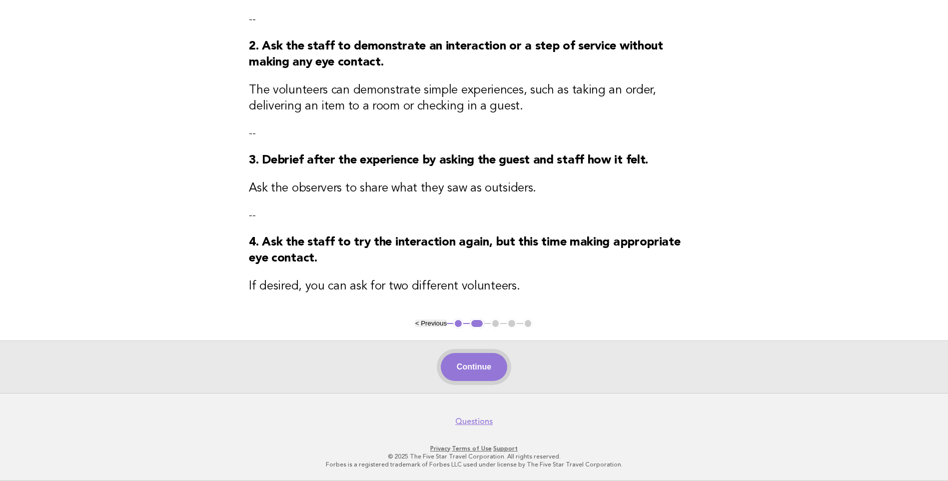  What do you see at coordinates (456, 54) in the screenshot?
I see `strong: 2. Ask the staff to demonstrate an interaction or a step of service without making any eye contact.` at bounding box center [456, 54].